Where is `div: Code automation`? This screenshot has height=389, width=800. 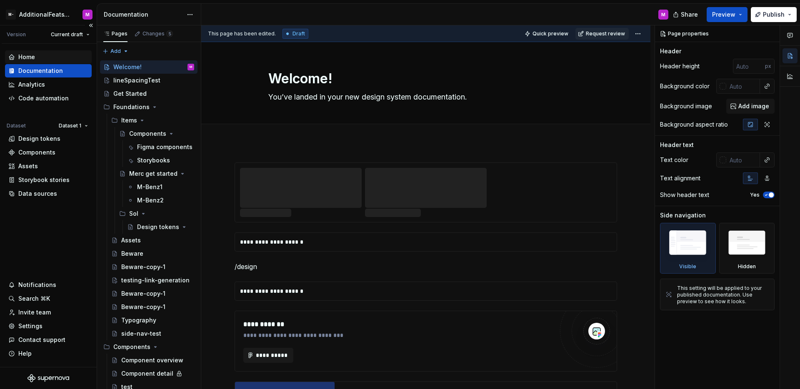
div: Code automation is located at coordinates (43, 98).